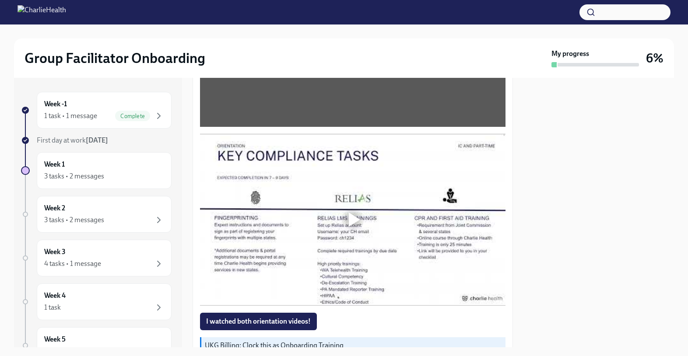 The height and width of the screenshot is (356, 688). What do you see at coordinates (258, 322) in the screenshot?
I see `button: I watched both orientation videos!` at bounding box center [258, 322].